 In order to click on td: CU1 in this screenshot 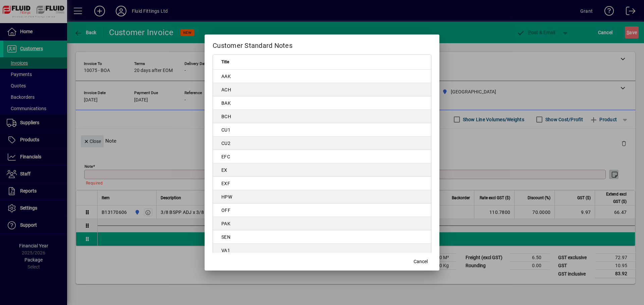, I will do `click(322, 130)`.